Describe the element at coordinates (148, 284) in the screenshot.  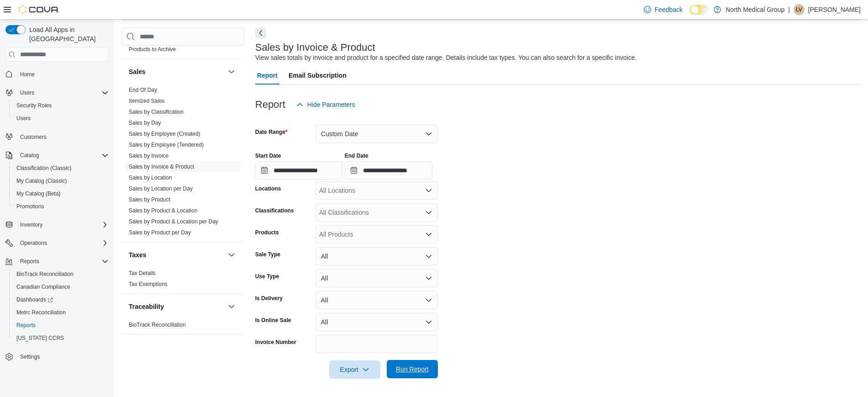
I see `span: Tax Exemptions` at that location.